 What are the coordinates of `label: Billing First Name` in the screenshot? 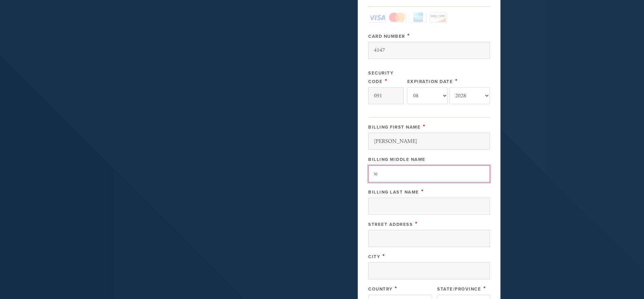 It's located at (394, 127).